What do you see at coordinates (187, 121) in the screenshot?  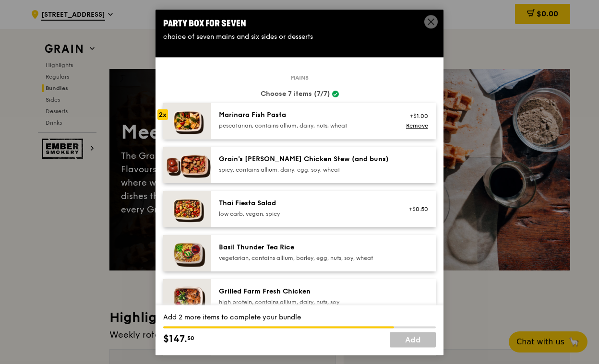 I see `img: daily_normal_Marinara_Fish_Pasta__Horizontal_.jpg` at bounding box center [187, 121].